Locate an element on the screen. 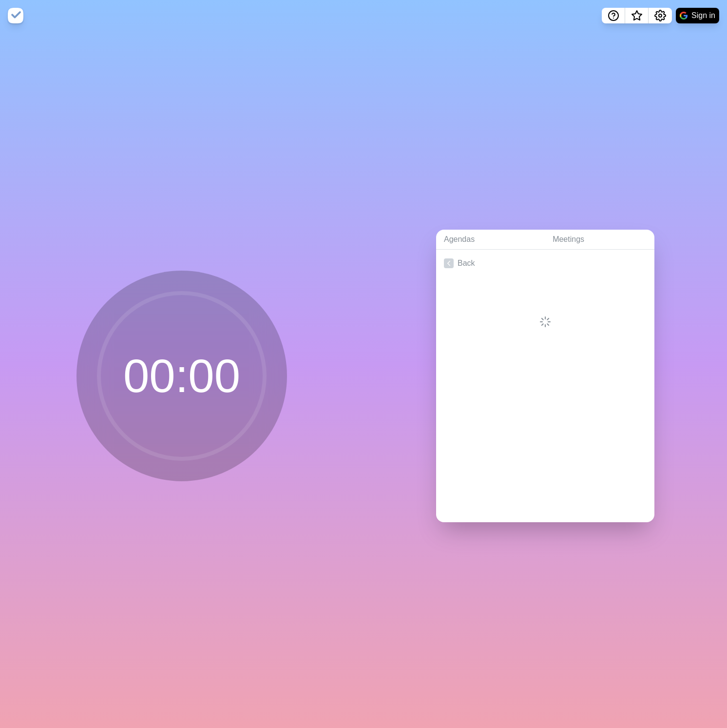  a: Agendas is located at coordinates (490, 239).